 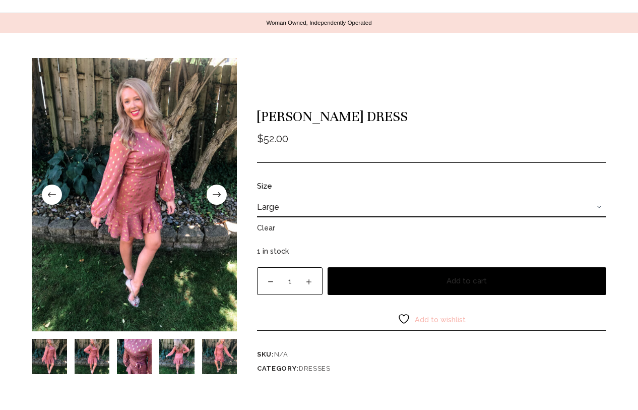 I want to click on input: Product quantity, so click(x=290, y=281).